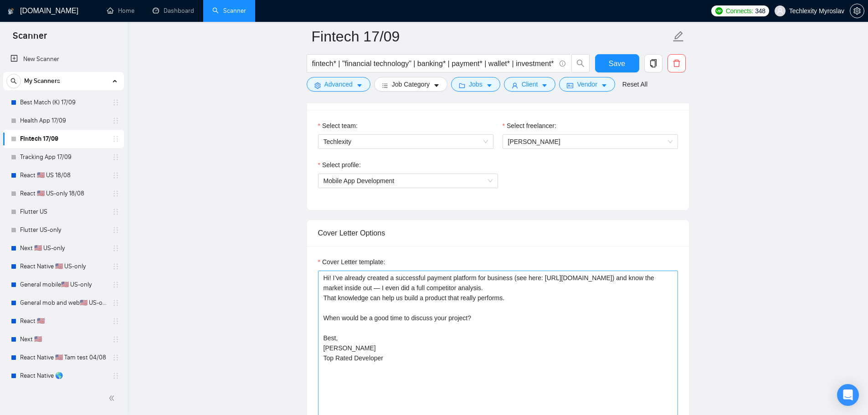 The image size is (868, 415). What do you see at coordinates (405, 141) in the screenshot?
I see `span: Techlexity` at bounding box center [405, 141].